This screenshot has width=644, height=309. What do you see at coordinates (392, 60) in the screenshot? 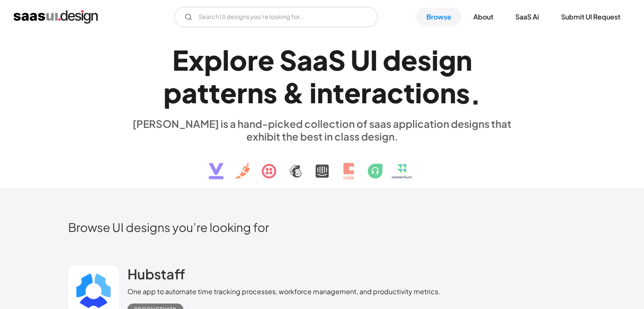
I see `div: d` at bounding box center [392, 60].